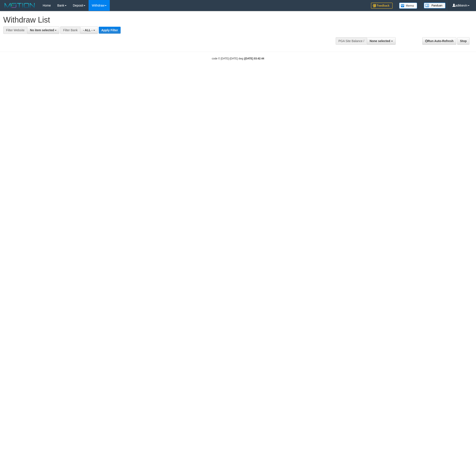 This screenshot has width=476, height=457. What do you see at coordinates (435, 5) in the screenshot?
I see `img: panduan.png` at bounding box center [435, 5].